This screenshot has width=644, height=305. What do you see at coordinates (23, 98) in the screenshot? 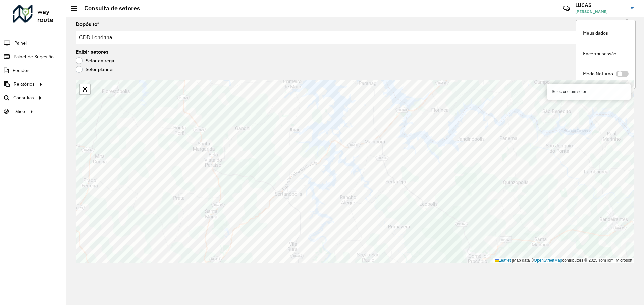
I see `span: Consultas` at bounding box center [23, 98].